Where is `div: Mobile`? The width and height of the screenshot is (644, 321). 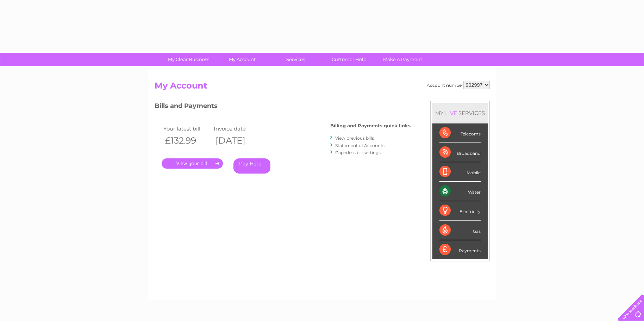
div: Mobile is located at coordinates (460, 172).